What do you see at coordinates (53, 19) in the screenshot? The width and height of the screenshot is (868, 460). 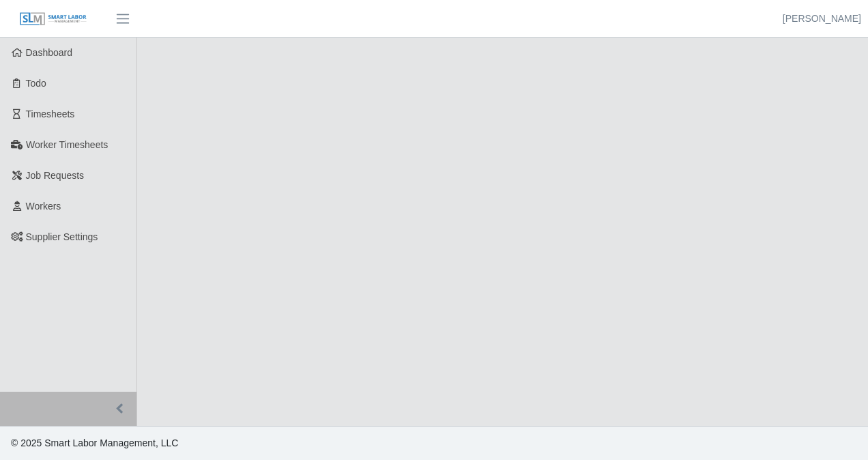 I see `img: SLM Logo` at bounding box center [53, 19].